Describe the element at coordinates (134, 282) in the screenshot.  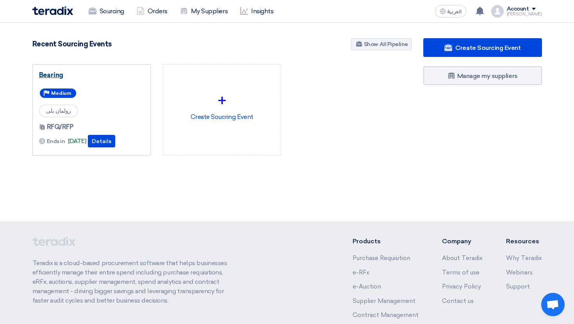
I see `p: Teradix is a cloud-based procurement software that helps businesses efficiently manage their enti...` at that location.